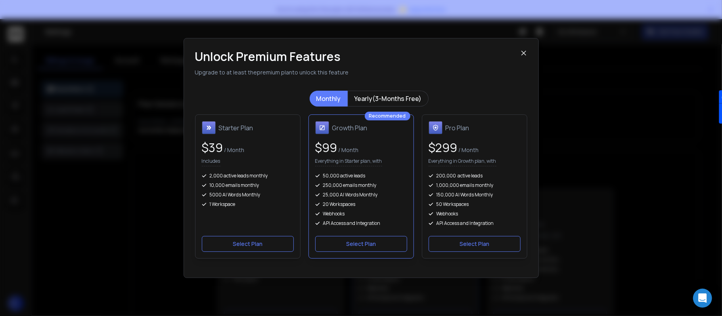 The height and width of the screenshot is (316, 722). Describe the element at coordinates (248, 176) in the screenshot. I see `div: 2,000 active leads monthly` at that location.